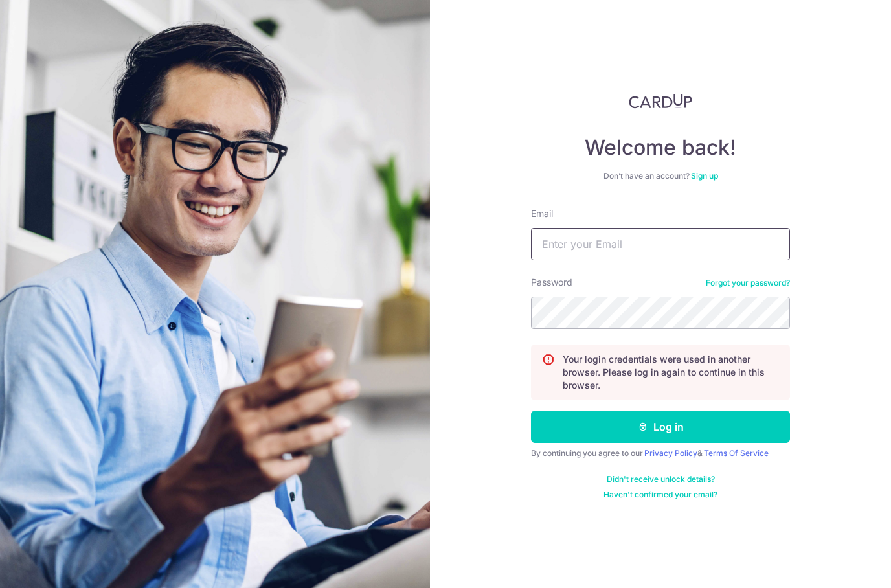  Describe the element at coordinates (551, 282) in the screenshot. I see `label: Password` at that location.